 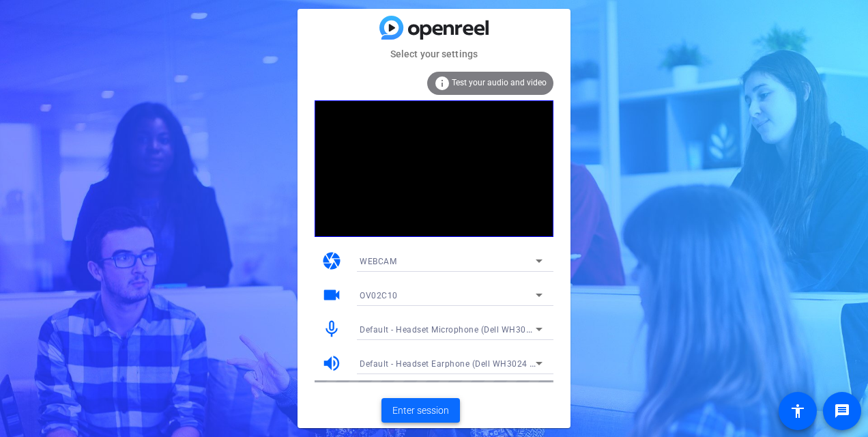 I want to click on mat-icon: info, so click(x=442, y=83).